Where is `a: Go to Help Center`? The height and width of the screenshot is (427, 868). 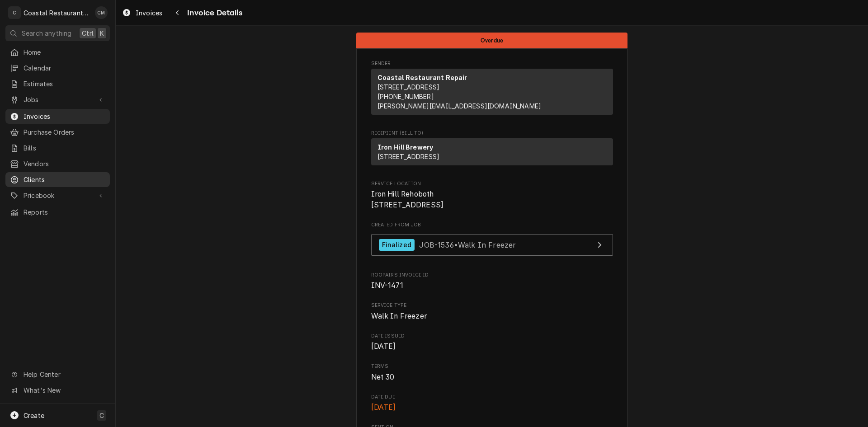 a: Go to Help Center is located at coordinates (58, 375).